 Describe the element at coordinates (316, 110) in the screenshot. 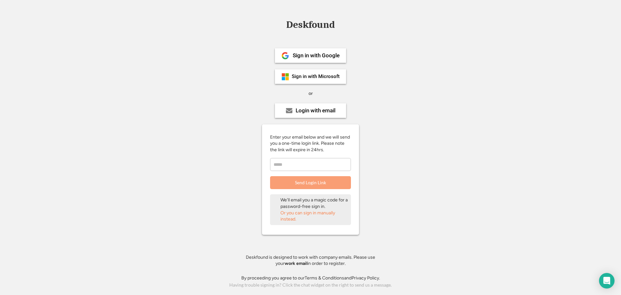

I see `div: Login with email` at that location.